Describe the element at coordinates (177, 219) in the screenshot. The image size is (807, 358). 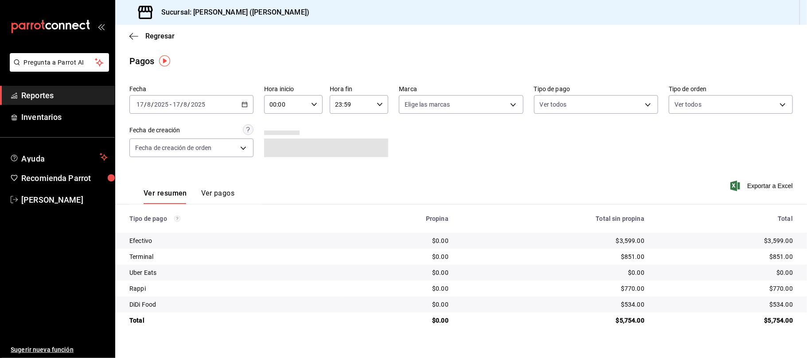
I see `svg: Los pagos realizados con Pay y otras terminales son montos brutos.` at that location.